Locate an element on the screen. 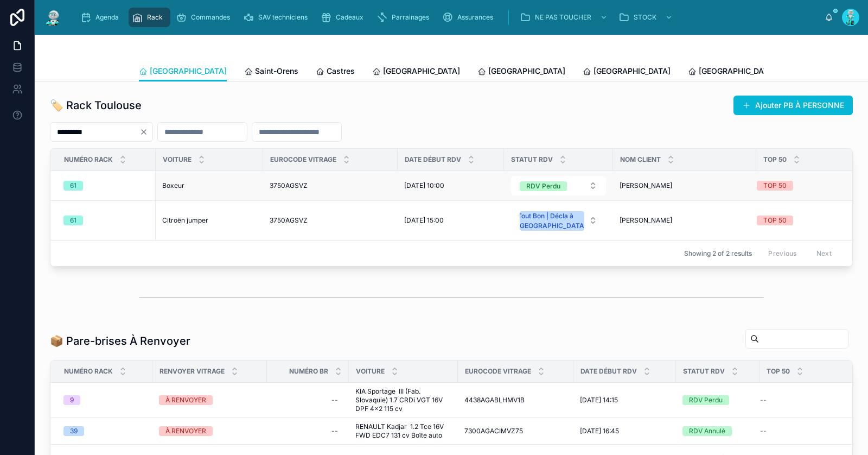  span: Showing 2 of 2 results is located at coordinates (718, 254).